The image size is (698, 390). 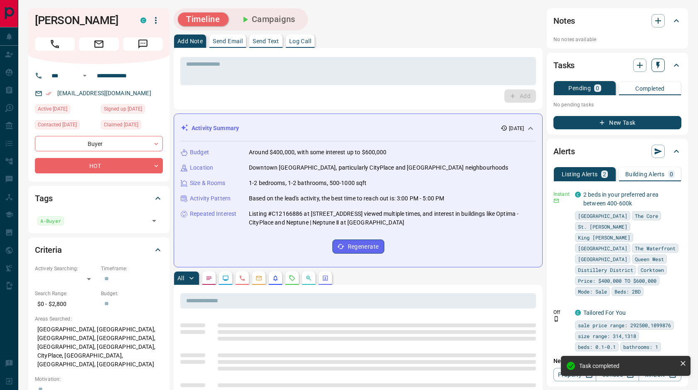 What do you see at coordinates (66, 304) in the screenshot?
I see `p: $0 - $2,800` at bounding box center [66, 304].